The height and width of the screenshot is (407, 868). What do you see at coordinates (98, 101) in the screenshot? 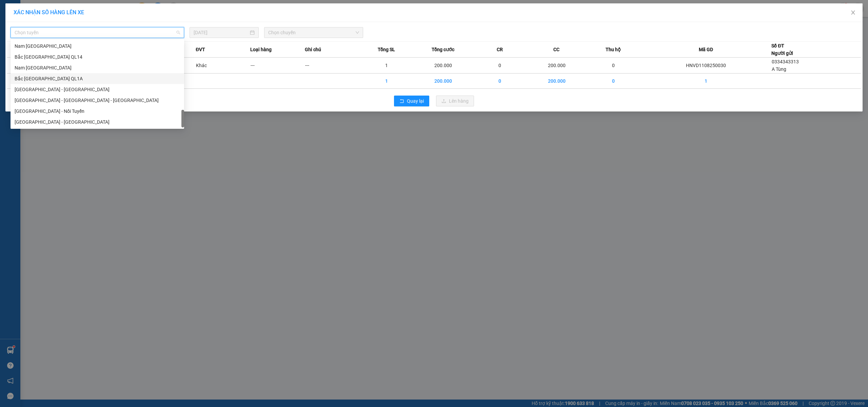
I see `div: Hà Nội - Bà Rịa - Vũng Tàu` at bounding box center [98, 101].